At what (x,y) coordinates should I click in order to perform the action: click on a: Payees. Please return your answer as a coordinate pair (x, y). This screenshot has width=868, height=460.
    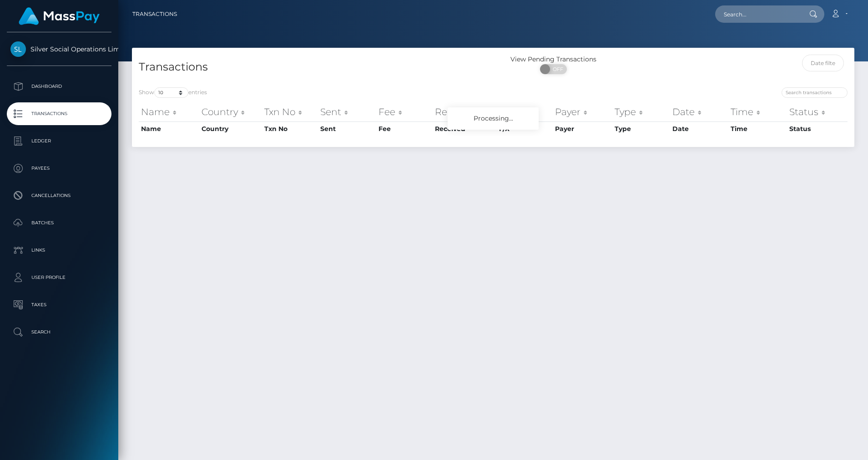
    Looking at the image, I should click on (59, 168).